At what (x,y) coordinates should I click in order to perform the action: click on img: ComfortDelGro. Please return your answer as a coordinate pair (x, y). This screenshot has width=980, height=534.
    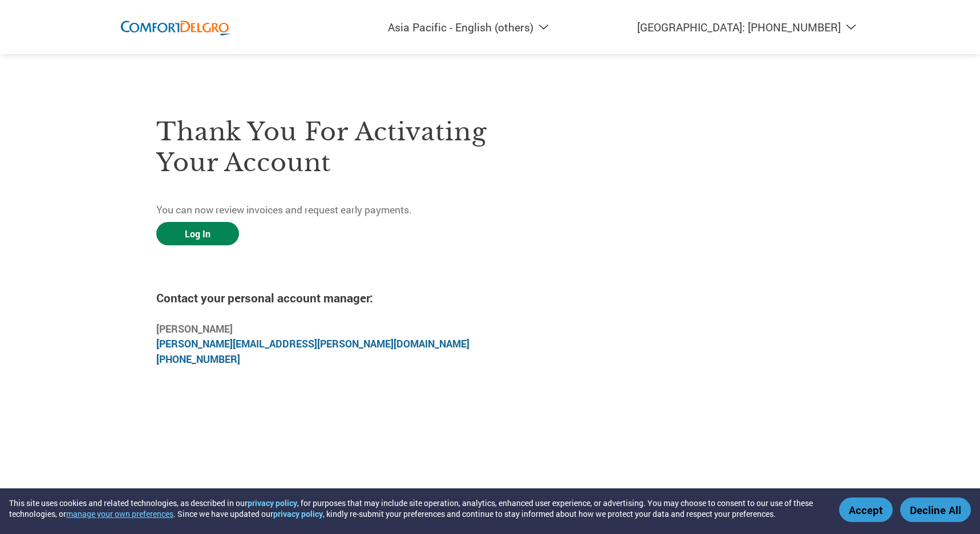
    Looking at the image, I should click on (176, 27).